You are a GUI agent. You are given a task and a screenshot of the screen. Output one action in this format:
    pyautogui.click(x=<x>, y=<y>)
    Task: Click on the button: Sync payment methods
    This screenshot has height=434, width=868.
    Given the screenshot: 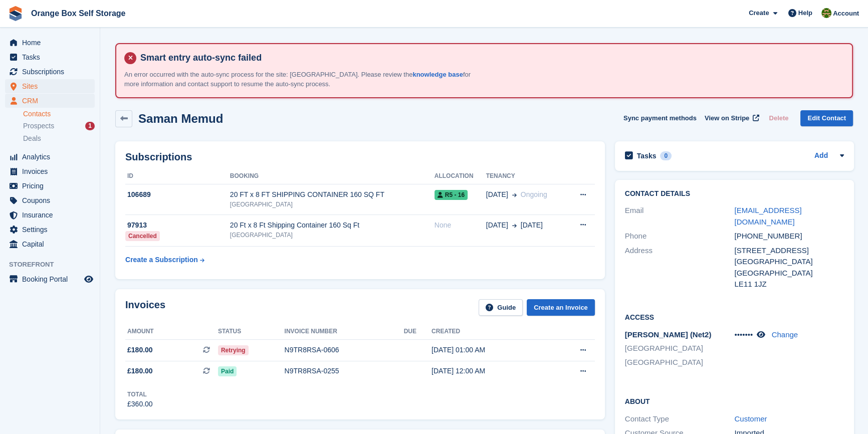 What is the action you would take?
    pyautogui.click(x=660, y=118)
    